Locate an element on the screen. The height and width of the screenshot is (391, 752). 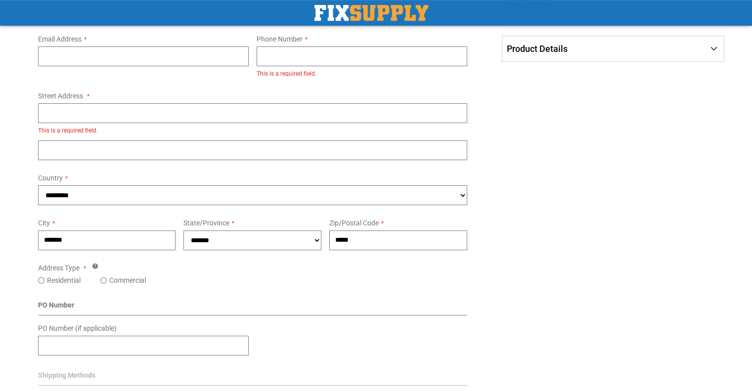
span: Street Address is located at coordinates (60, 96).